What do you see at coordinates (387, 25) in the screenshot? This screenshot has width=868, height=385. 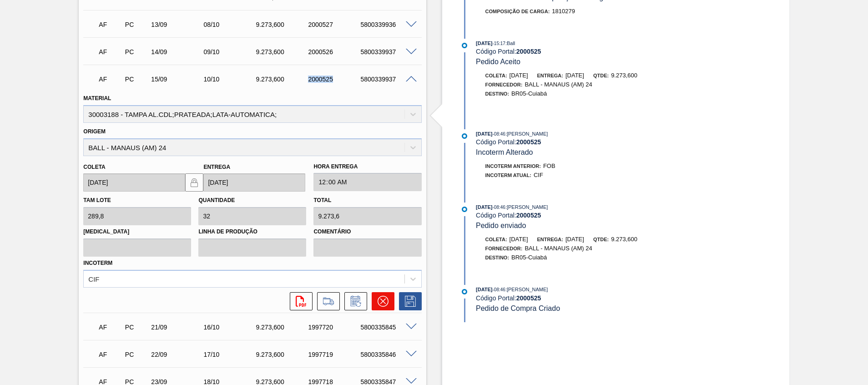 I see `div: 5800339936` at bounding box center [387, 25].